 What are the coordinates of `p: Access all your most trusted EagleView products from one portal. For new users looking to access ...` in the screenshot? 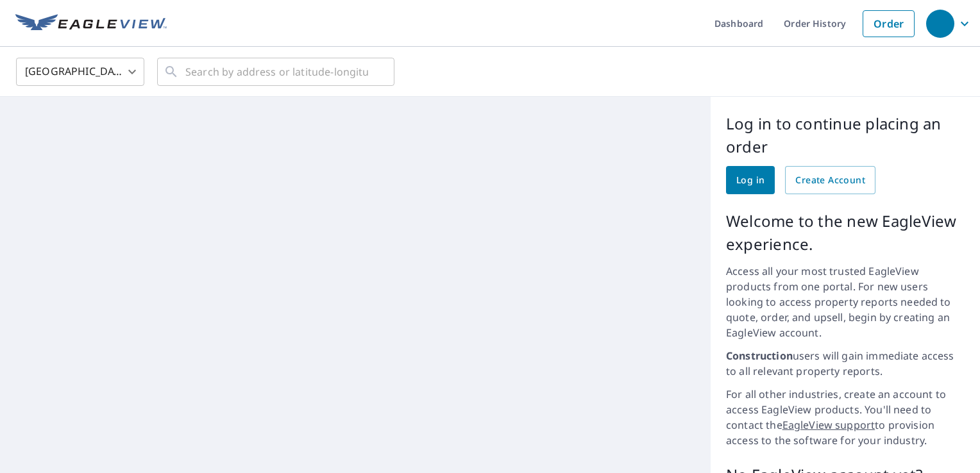 It's located at (846, 302).